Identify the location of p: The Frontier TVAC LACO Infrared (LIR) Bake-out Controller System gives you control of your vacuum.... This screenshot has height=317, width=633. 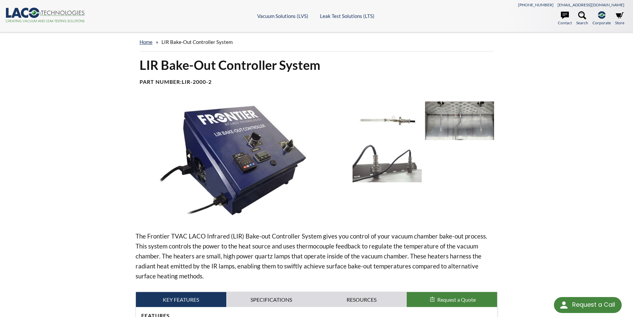
(317, 256).